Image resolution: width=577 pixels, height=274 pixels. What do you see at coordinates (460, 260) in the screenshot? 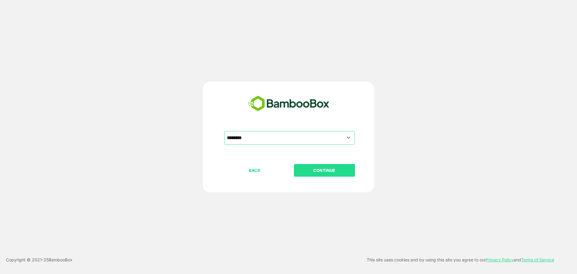
I see `p: This site uses cookies and by using this site you agree to our and` at bounding box center [460, 260].